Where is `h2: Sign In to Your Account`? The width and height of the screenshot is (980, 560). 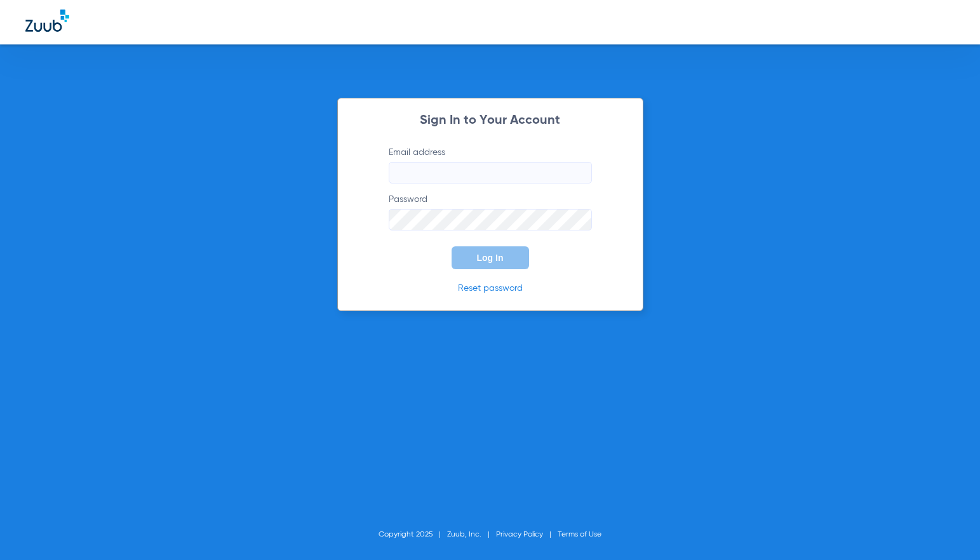 h2: Sign In to Your Account is located at coordinates (490, 120).